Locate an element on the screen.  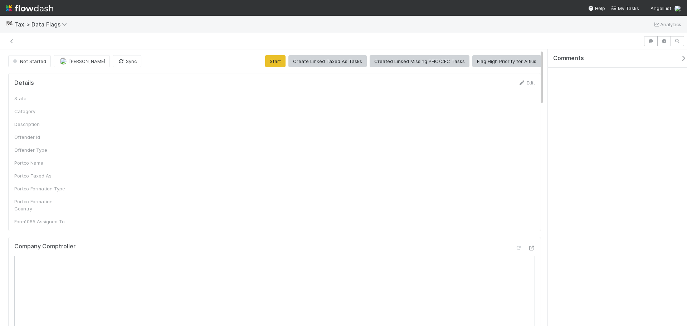
img: logo-inverted-e16ddd16eac7371096b0.svg is located at coordinates (29, 8).